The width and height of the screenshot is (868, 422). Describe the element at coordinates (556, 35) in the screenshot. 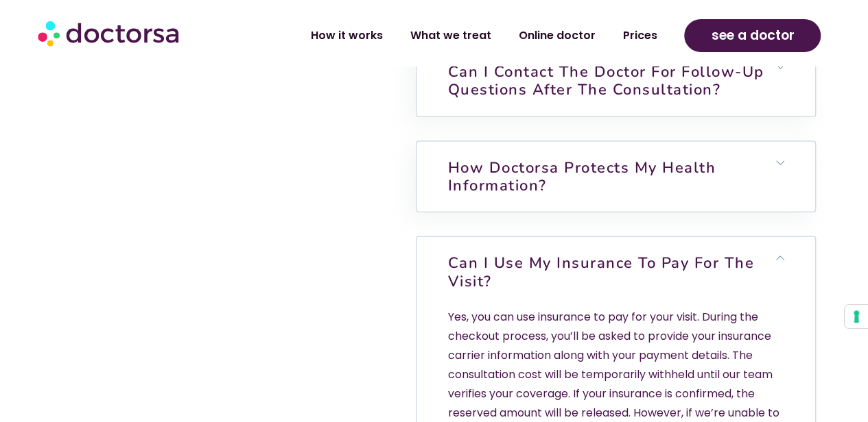

I see `a: Online doctor` at that location.